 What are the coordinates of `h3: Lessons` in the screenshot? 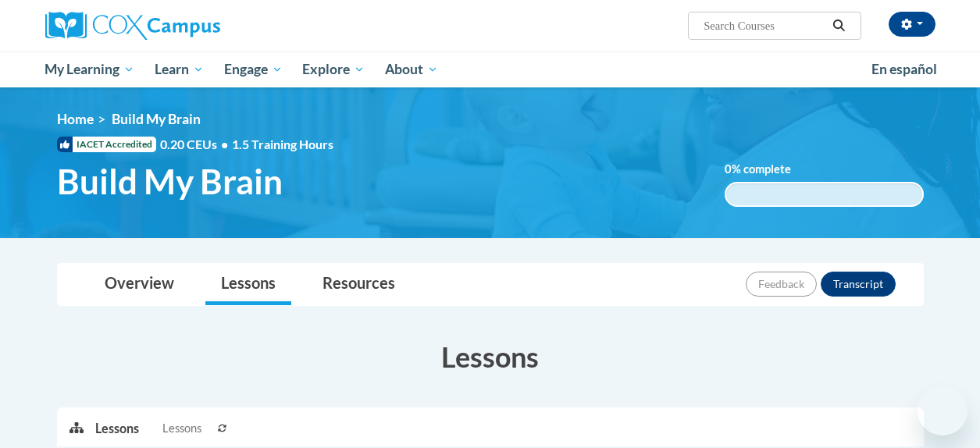 It's located at (490, 356).